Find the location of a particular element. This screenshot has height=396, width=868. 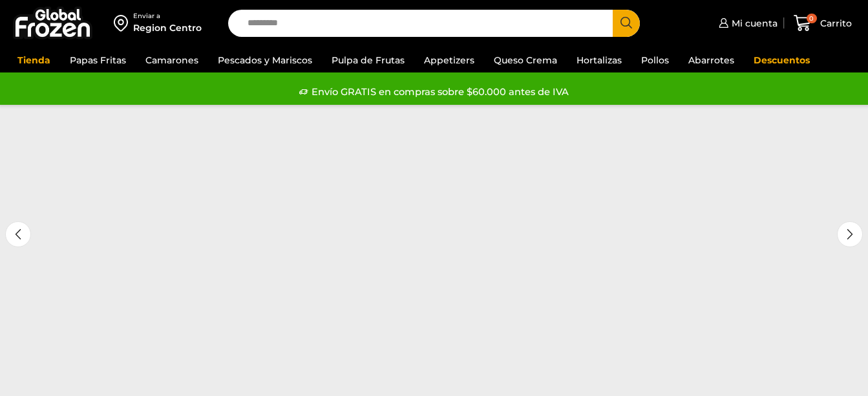

a: Pescados y Mariscos is located at coordinates (265, 60).